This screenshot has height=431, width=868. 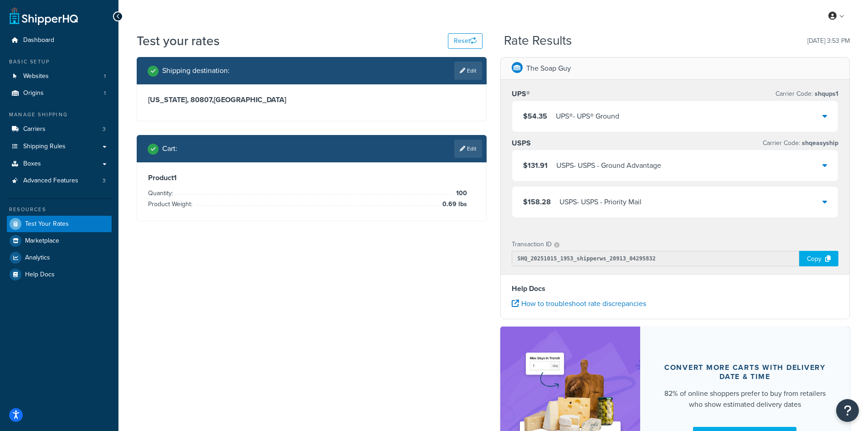 I want to click on span: $158.28, so click(x=537, y=202).